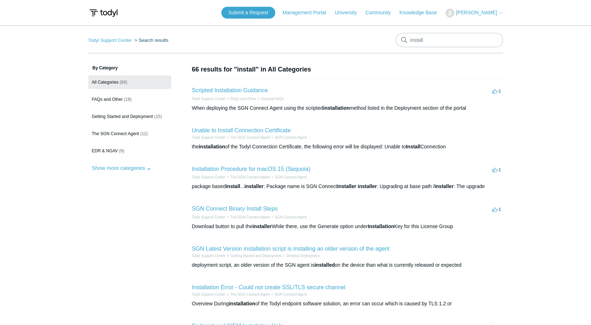 The width and height of the screenshot is (591, 325). What do you see at coordinates (256, 256) in the screenshot?
I see `a: Getting Started and Deployment` at bounding box center [256, 256].